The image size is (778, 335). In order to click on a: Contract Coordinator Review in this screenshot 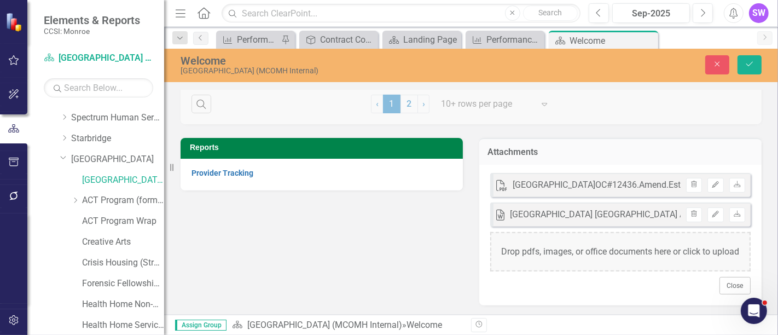, I will do `click(339, 39)`.